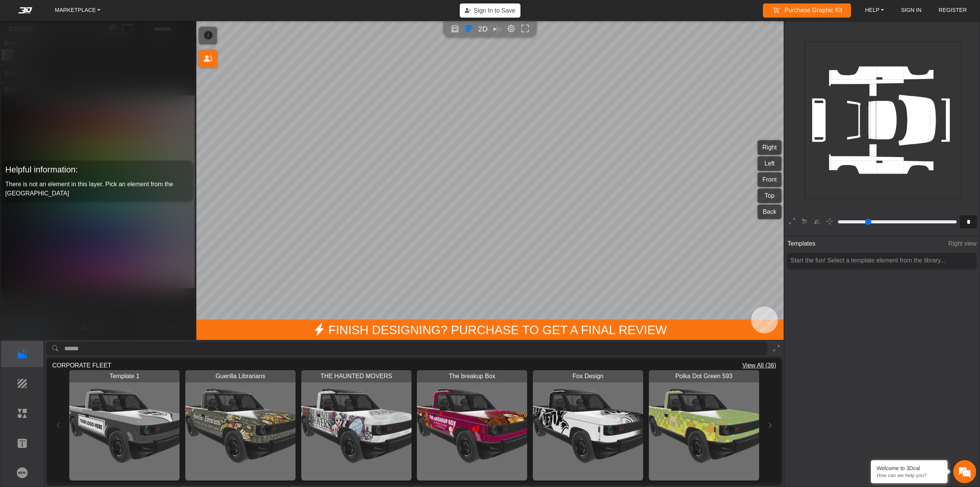  Describe the element at coordinates (75, 238) in the screenshot. I see `div: FAQs` at that location.